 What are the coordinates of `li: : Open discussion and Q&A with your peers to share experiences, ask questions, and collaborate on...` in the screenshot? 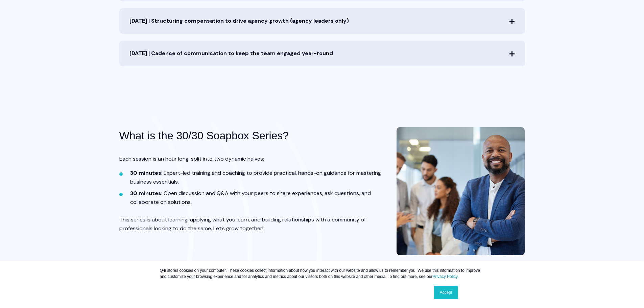 It's located at (258, 202).